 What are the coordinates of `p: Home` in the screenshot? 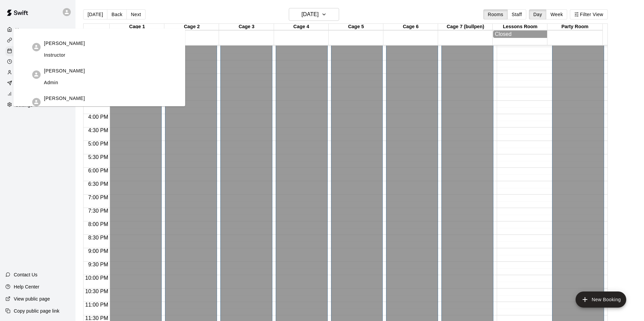 It's located at (22, 30).